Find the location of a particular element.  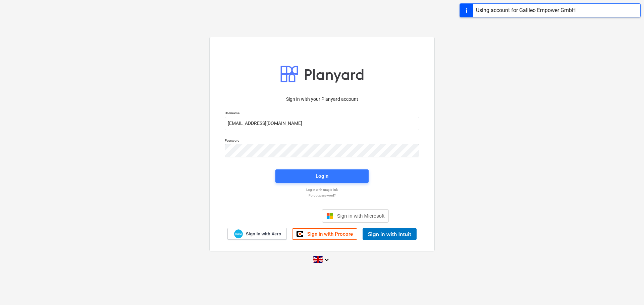

img: Xero logo is located at coordinates (239, 234).